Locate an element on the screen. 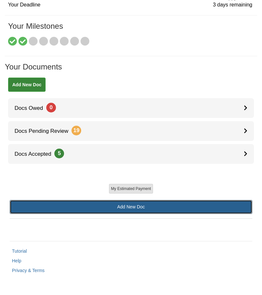  span: Docs Owed is located at coordinates (32, 108).